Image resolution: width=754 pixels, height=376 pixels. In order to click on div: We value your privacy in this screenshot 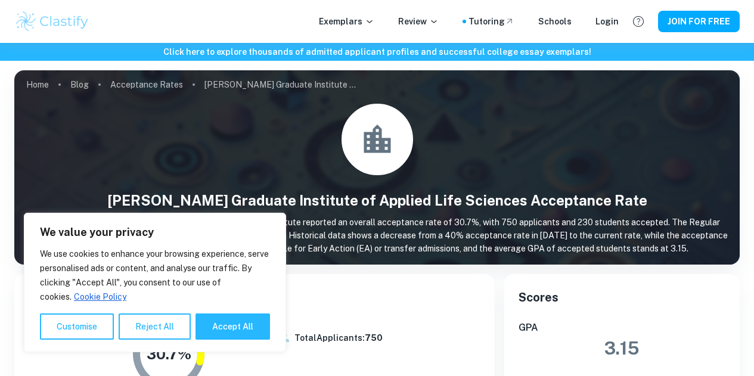, I will do `click(155, 282)`.